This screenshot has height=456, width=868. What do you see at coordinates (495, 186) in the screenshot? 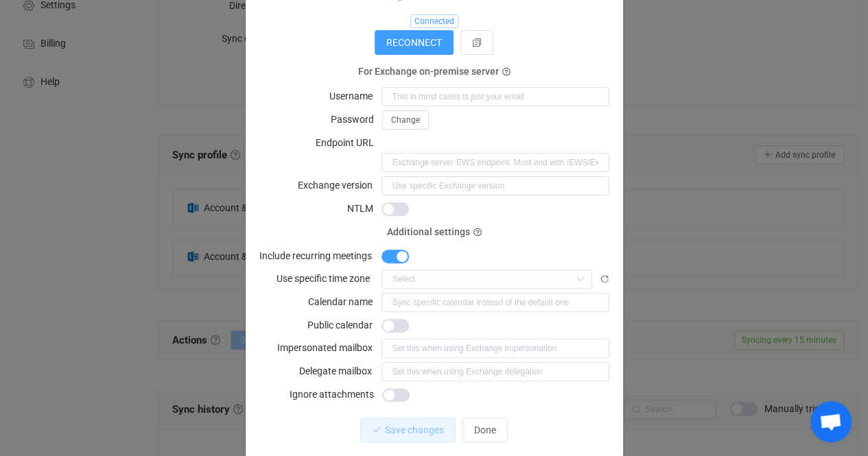
I see `input: Use specific Exchange version` at bounding box center [495, 186].